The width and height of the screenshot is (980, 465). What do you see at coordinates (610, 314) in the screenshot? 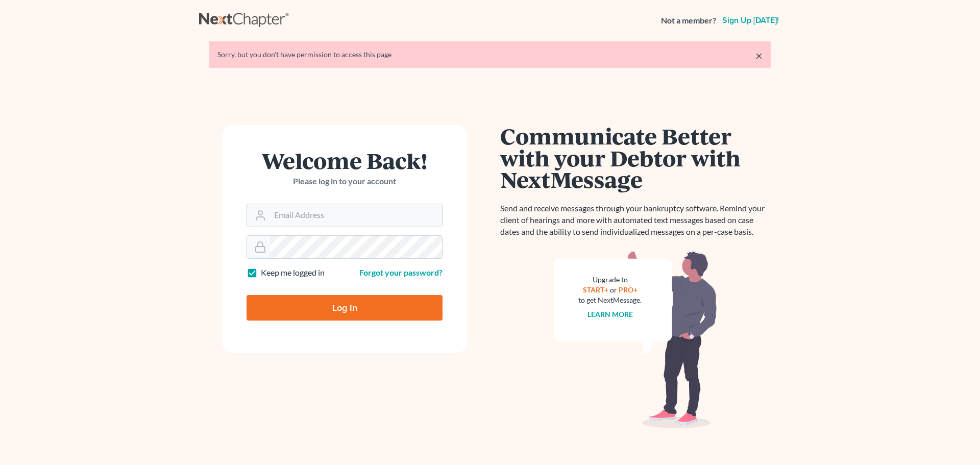
I see `a: Learn more` at bounding box center [610, 314].